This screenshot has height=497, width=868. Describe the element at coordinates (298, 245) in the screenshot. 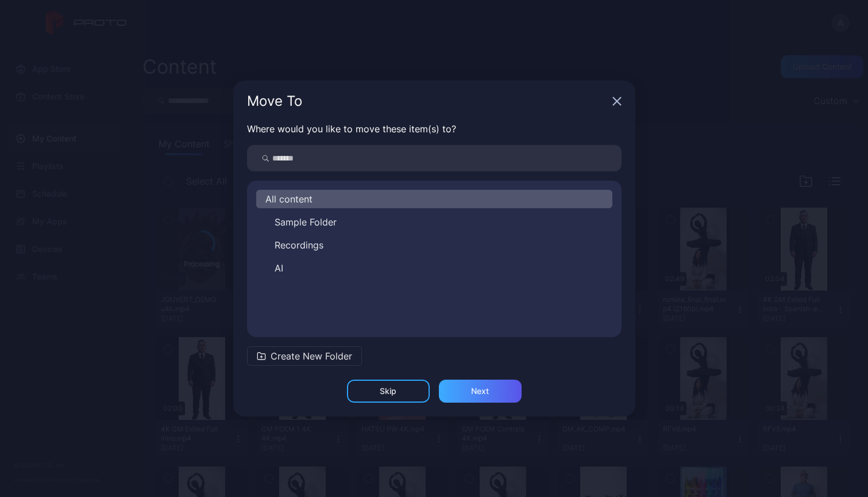

I see `span: Recordings` at that location.